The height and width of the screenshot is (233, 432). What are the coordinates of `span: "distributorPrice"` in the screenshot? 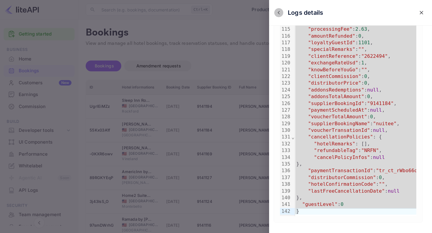 It's located at (334, 83).